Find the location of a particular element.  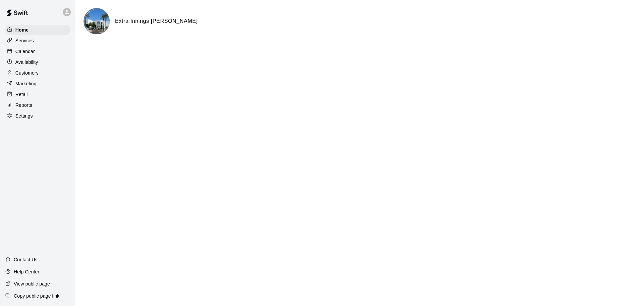

div: Customers is located at coordinates (38, 73).